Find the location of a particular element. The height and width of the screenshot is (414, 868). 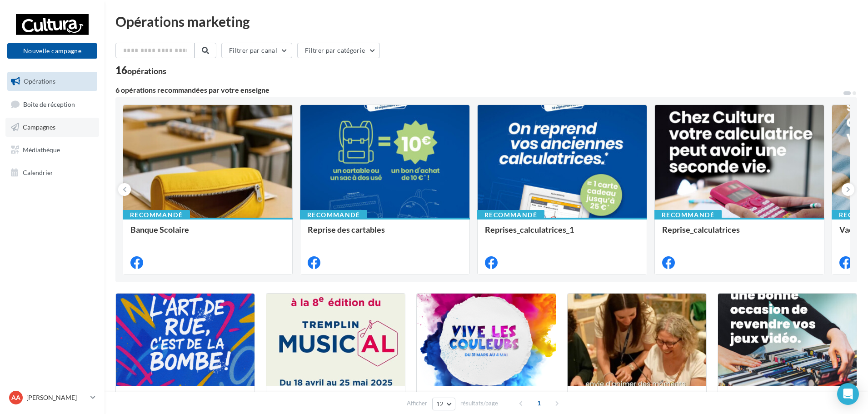

span: Médiathèque is located at coordinates (42, 149).